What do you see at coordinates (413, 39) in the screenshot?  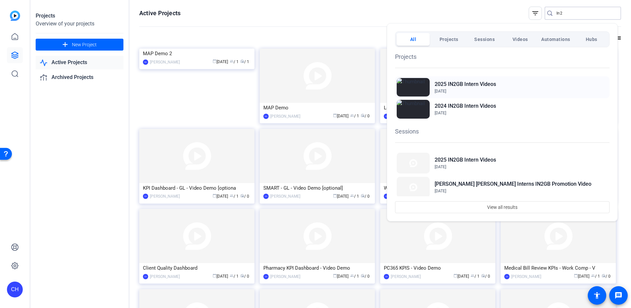 I see `span: All` at bounding box center [413, 39].